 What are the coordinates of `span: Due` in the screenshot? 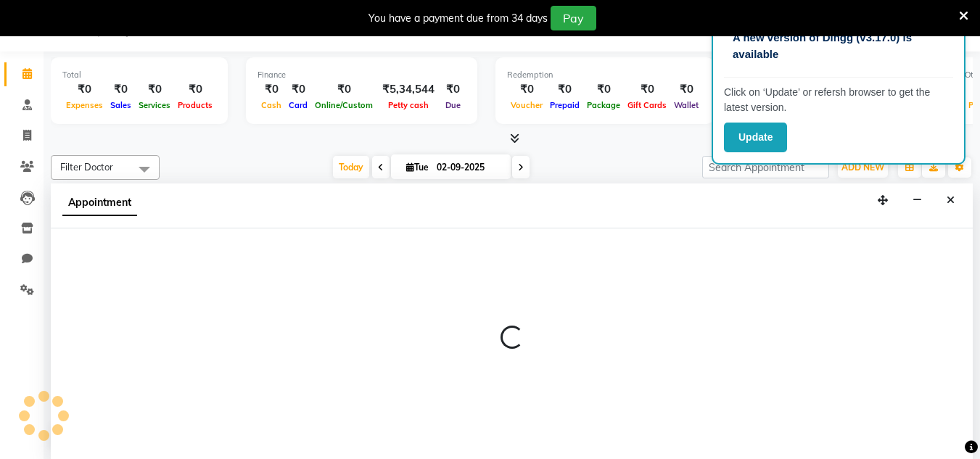 It's located at (453, 105).